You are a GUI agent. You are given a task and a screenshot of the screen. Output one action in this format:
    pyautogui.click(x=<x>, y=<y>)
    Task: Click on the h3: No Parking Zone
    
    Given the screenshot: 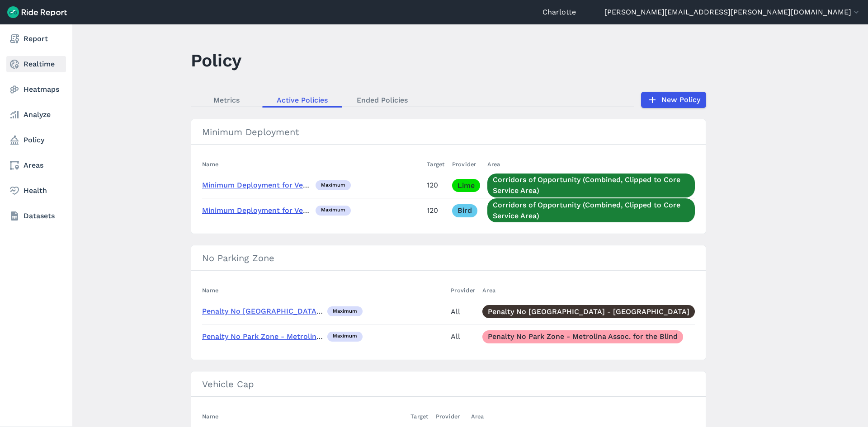 What is the action you would take?
    pyautogui.click(x=448, y=258)
    